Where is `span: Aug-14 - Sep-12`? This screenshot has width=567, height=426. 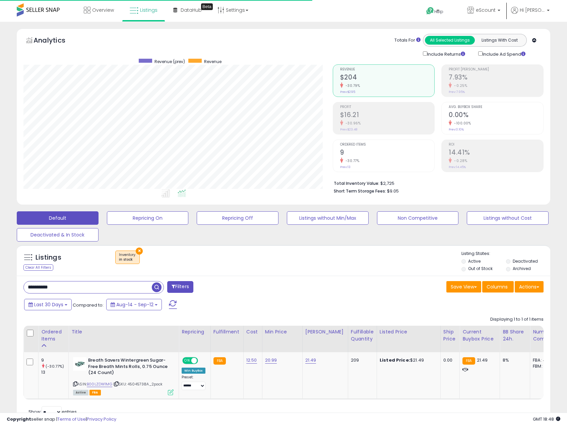
span: Aug-14 - Sep-12 is located at coordinates (135, 305).